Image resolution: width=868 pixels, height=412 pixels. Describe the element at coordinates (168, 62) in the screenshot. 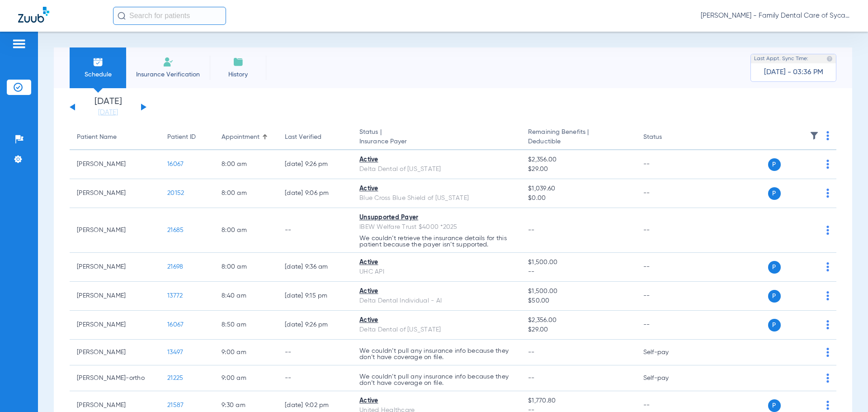

I see `img: Manual Insurance Verification` at that location.